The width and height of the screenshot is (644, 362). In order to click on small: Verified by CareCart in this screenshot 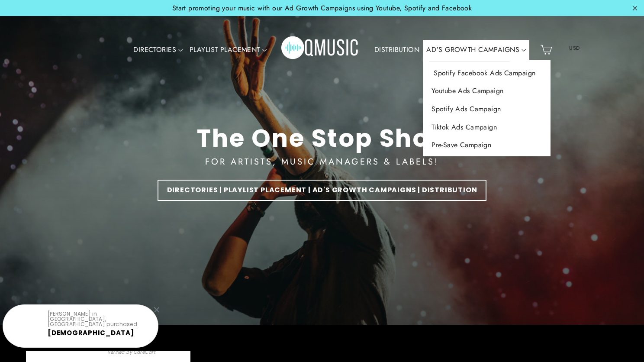, I will do `click(132, 352)`.